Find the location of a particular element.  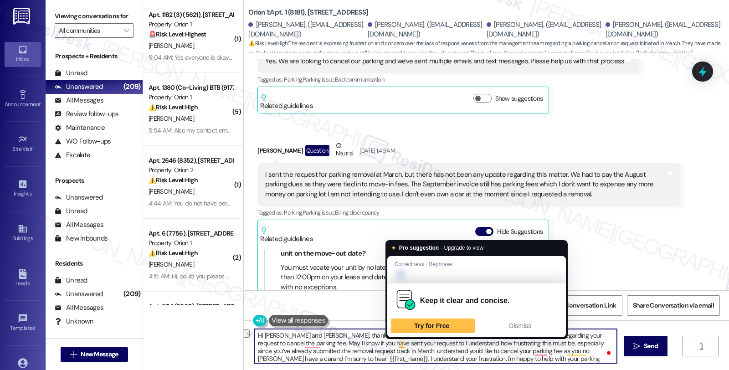

li: What time do I need to vacate my unit on the move-out date? is located at coordinates (335, 248).